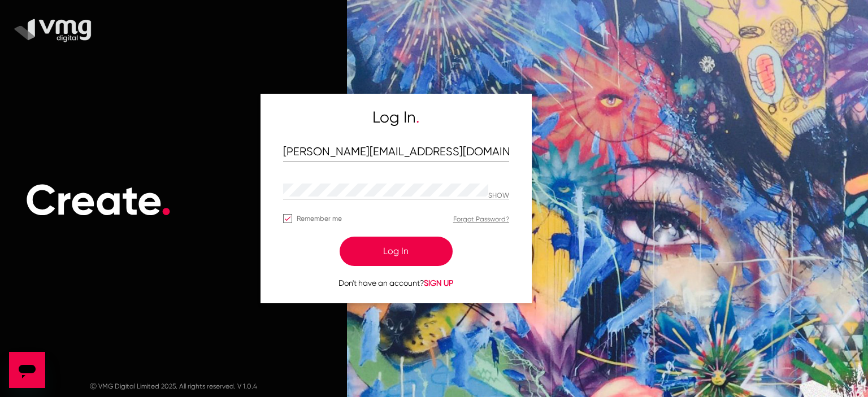  I want to click on input: Email Address, so click(396, 152).